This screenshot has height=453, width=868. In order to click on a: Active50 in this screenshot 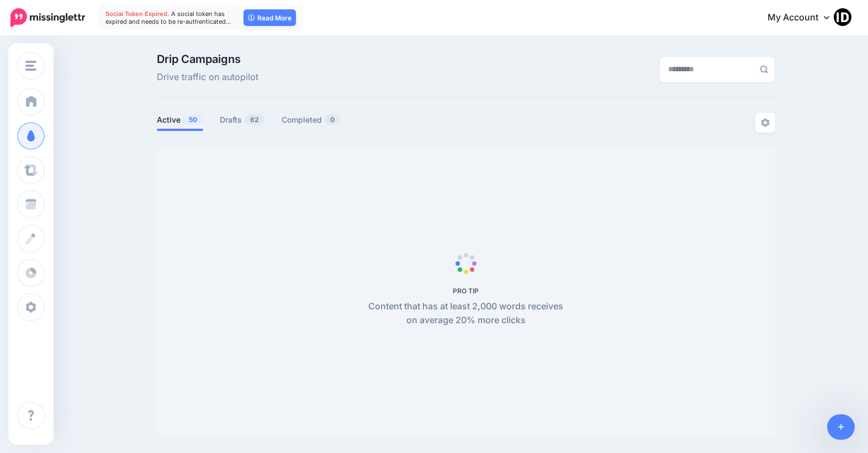, I will do `click(180, 120)`.